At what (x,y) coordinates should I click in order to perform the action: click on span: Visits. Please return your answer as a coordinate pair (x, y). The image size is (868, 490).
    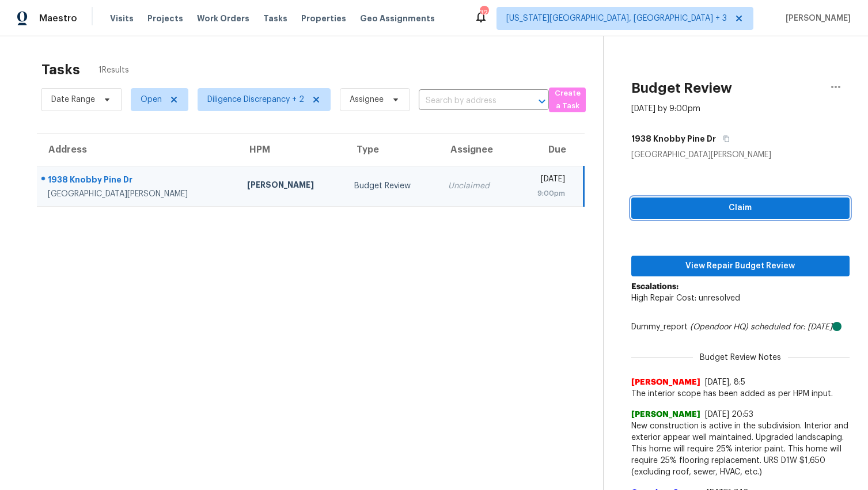
    Looking at the image, I should click on (122, 19).